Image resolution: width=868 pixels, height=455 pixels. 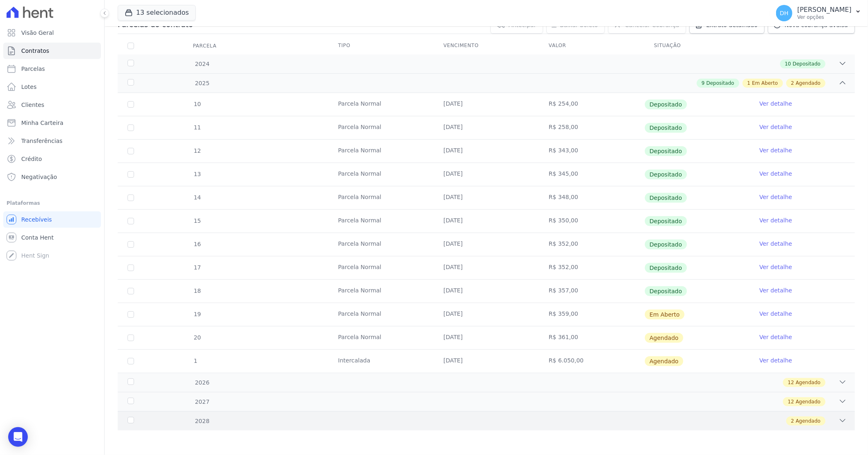 I want to click on span: Minha Carteira, so click(x=42, y=123).